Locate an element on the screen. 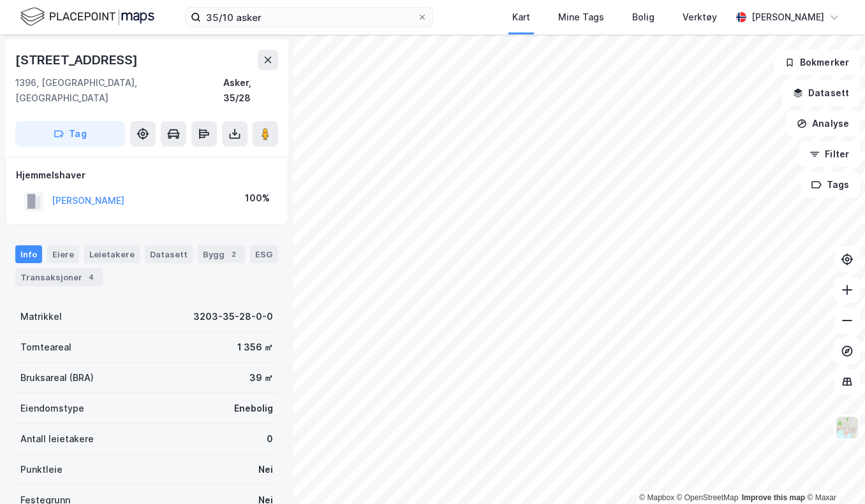  a: Mapbox is located at coordinates (656, 498).